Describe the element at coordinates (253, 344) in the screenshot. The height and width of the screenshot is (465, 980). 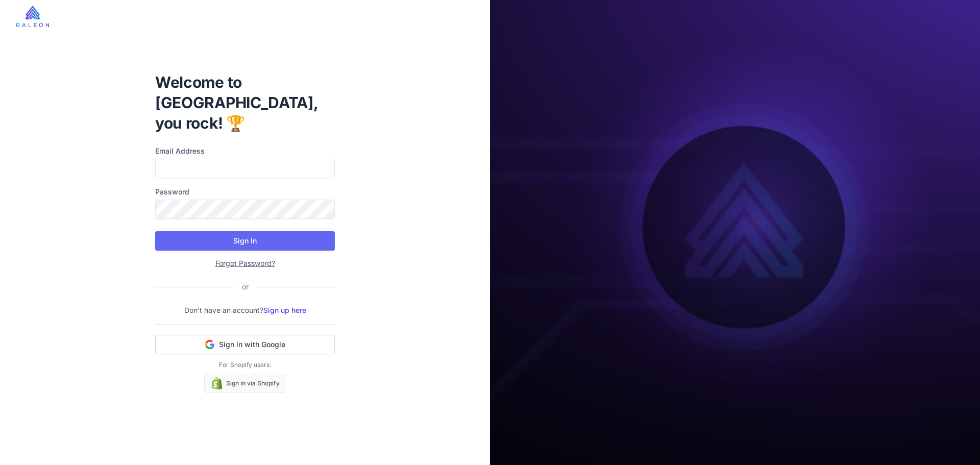
I see `span: Sign in with Google` at that location.